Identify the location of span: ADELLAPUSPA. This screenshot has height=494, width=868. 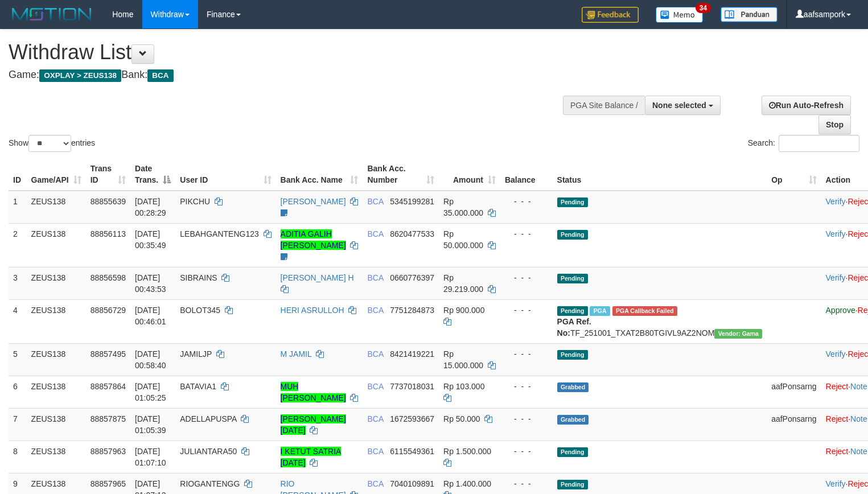
(208, 418).